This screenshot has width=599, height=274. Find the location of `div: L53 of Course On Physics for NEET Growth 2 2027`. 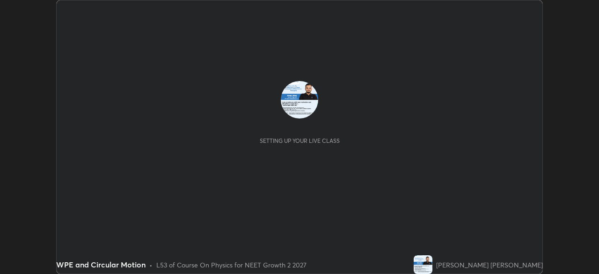

div: L53 of Course On Physics for NEET Growth 2 2027 is located at coordinates (231, 264).